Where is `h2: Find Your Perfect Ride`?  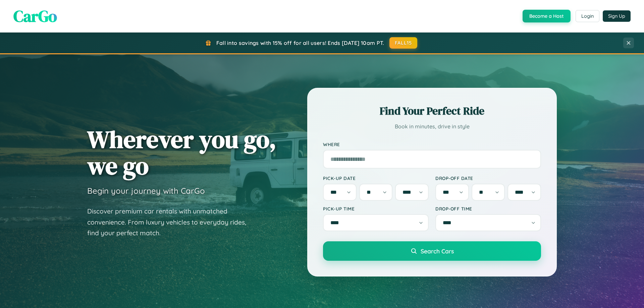
h2: Find Your Perfect Ride is located at coordinates (432, 111).